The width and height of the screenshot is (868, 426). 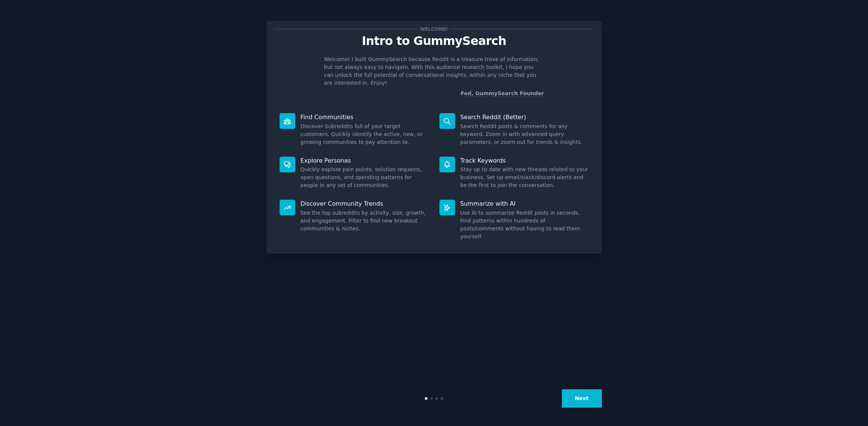 I want to click on button: Next, so click(x=582, y=398).